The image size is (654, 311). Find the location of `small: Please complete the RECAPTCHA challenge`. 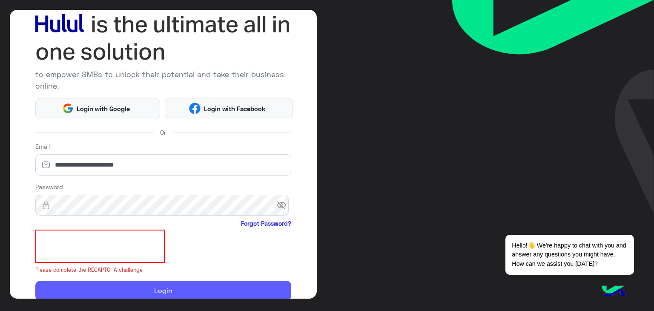

small: Please complete the RECAPTCHA challenge is located at coordinates (164, 270).